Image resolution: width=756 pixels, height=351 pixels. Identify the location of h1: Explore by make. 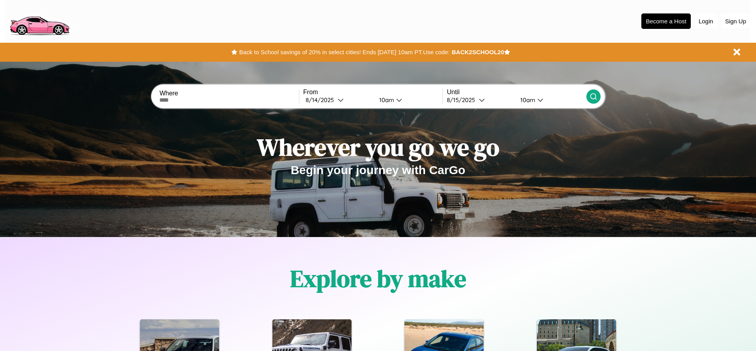
(378, 278).